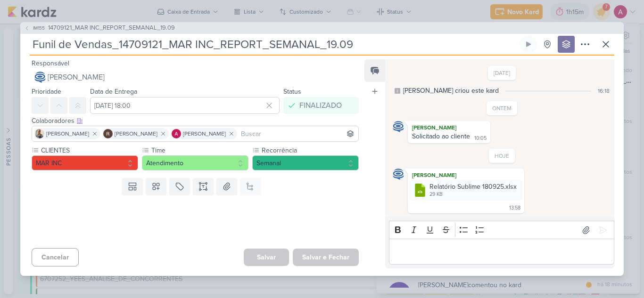 The height and width of the screenshot is (298, 644). Describe the element at coordinates (176, 134) in the screenshot. I see `img: Alessandra Gomes` at that location.